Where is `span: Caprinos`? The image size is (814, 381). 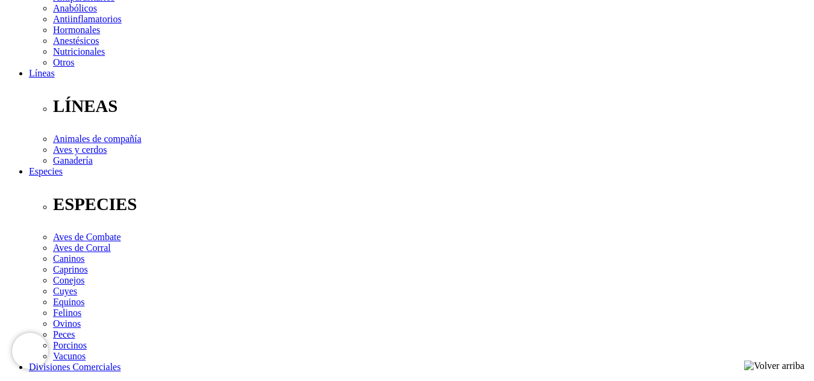
span: Caprinos is located at coordinates (70, 269).